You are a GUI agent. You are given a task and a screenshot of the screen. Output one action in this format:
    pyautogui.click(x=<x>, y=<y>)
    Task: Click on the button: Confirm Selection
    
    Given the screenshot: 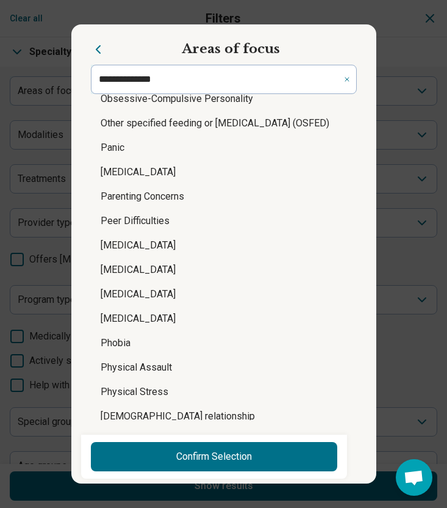 What is the action you would take?
    pyautogui.click(x=214, y=456)
    